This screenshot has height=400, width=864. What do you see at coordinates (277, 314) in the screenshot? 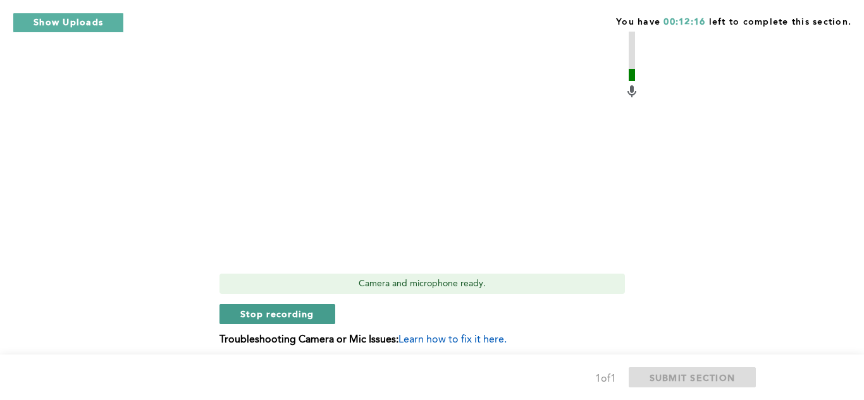
I see `span: Stop recording` at bounding box center [277, 314].